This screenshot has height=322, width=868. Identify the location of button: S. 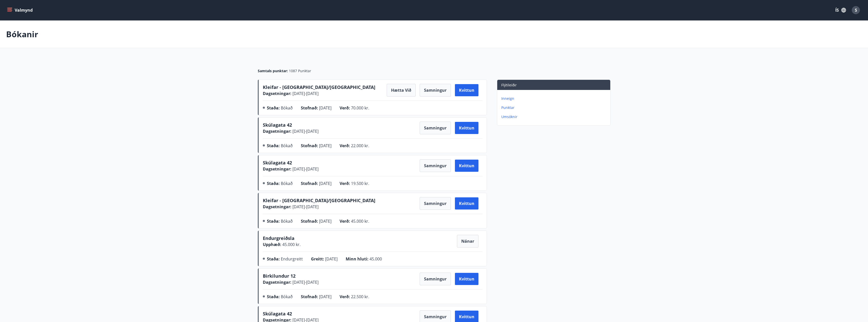
(856, 10).